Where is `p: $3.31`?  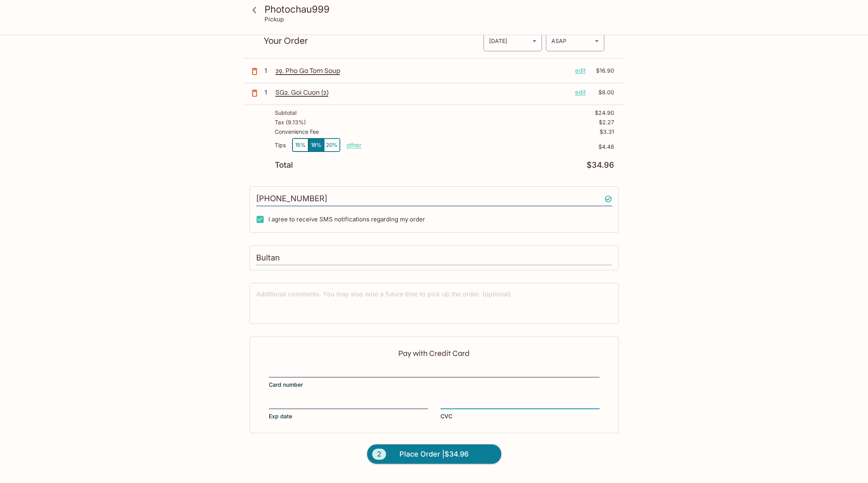
p: $3.31 is located at coordinates (607, 132).